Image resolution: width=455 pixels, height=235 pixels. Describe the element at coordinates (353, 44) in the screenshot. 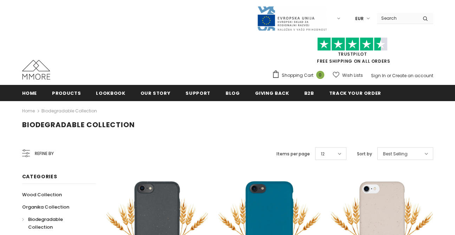

I see `img: Trust Pilot Stars` at that location.